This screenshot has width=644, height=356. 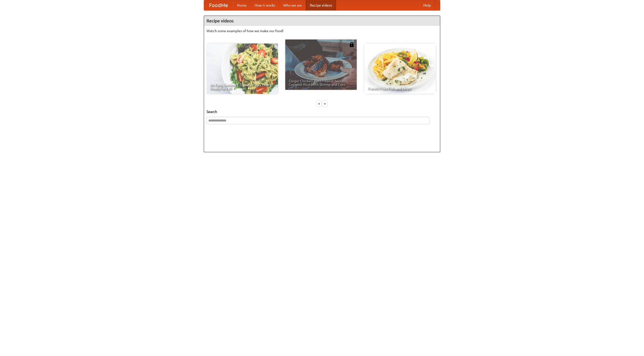 What do you see at coordinates (219, 5) in the screenshot?
I see `a: FoodMe` at bounding box center [219, 5].